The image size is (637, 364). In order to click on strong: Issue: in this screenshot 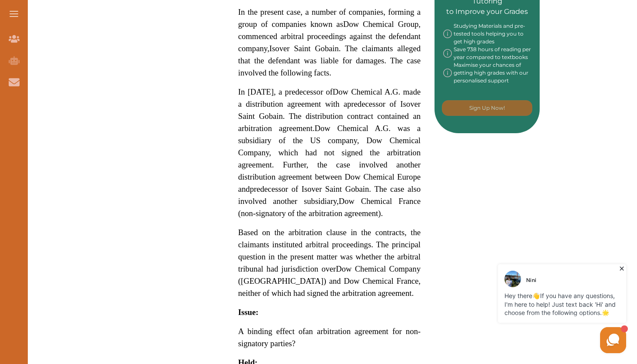, I will do `click(248, 312)`.